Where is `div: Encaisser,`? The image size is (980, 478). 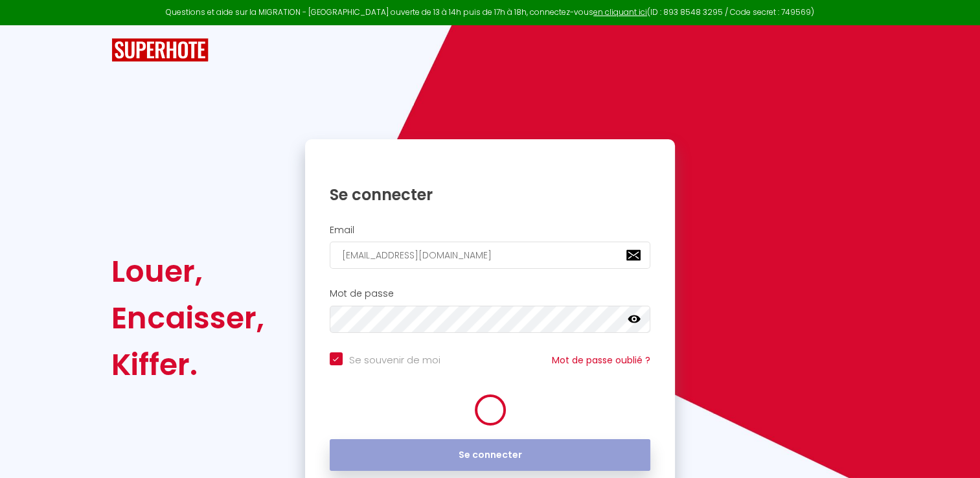
div: Encaisser, is located at coordinates (188, 318).